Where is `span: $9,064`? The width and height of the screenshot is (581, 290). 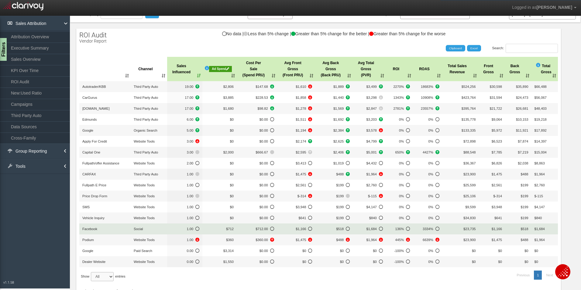
span: $9,064 is located at coordinates (497, 119).